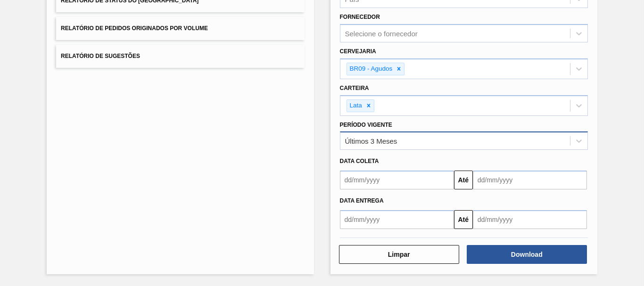 The image size is (644, 286). I want to click on button: Relatório de Sugestões, so click(180, 56).